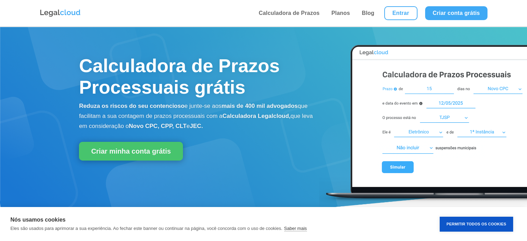 The height and width of the screenshot is (241, 527). Describe the element at coordinates (256, 116) in the screenshot. I see `b: Calculadora Legalcloud,` at that location.